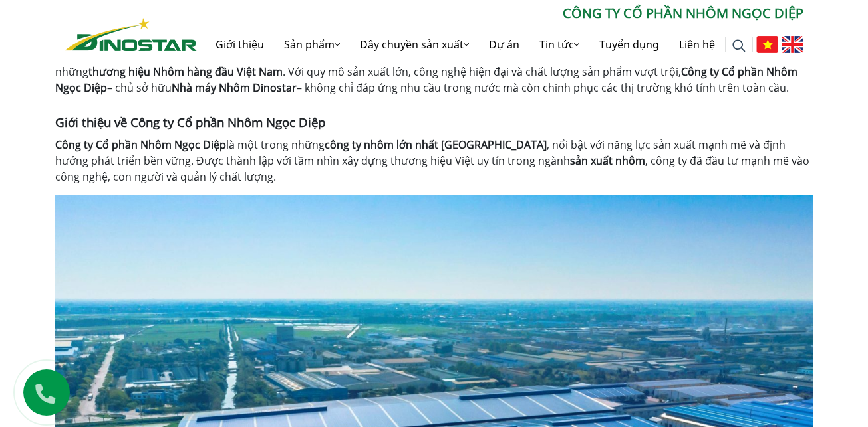 The image size is (868, 427). I want to click on span: Giới thiệu về Công ty Cổ phần Nhôm Ngọc Diệp, so click(190, 121).